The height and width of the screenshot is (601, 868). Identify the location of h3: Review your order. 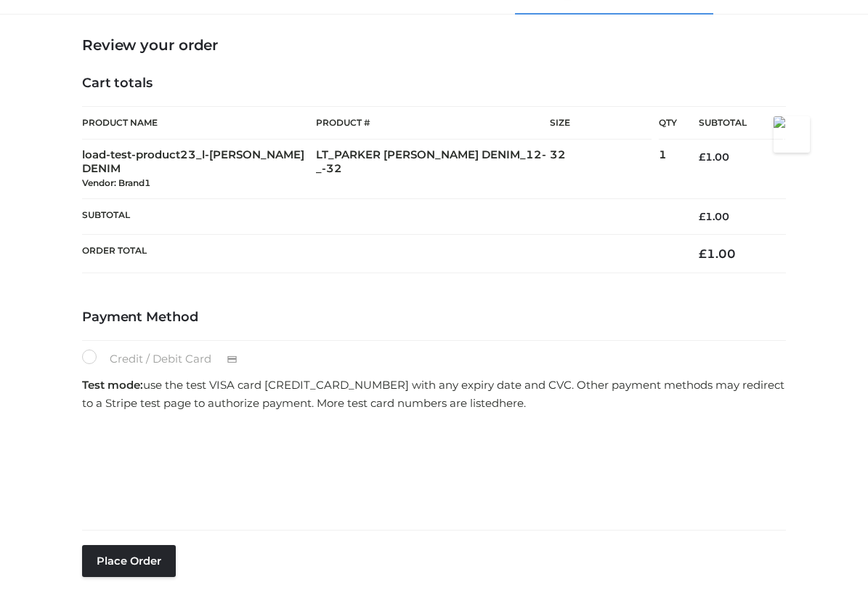
(434, 45).